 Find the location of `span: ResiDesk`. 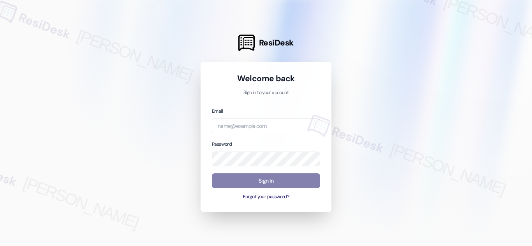

span: ResiDesk is located at coordinates (276, 43).